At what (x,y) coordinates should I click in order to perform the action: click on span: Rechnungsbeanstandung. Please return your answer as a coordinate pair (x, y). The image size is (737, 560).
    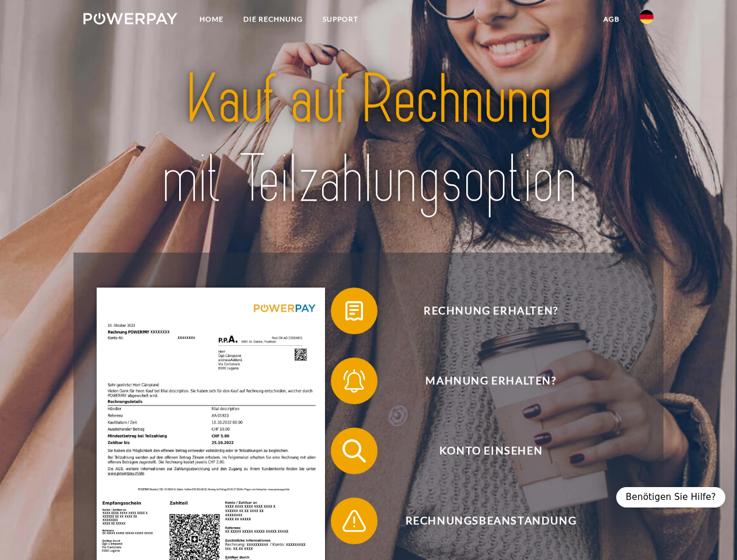
    Looking at the image, I should click on (491, 521).